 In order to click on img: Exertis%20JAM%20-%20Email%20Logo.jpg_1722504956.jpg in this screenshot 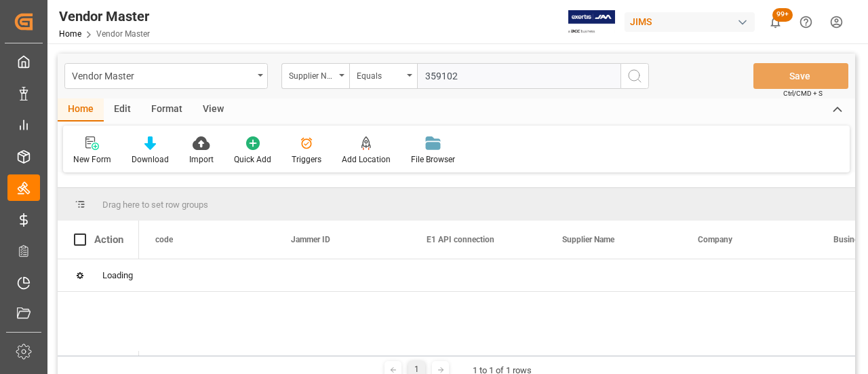, I will do `click(591, 22)`.